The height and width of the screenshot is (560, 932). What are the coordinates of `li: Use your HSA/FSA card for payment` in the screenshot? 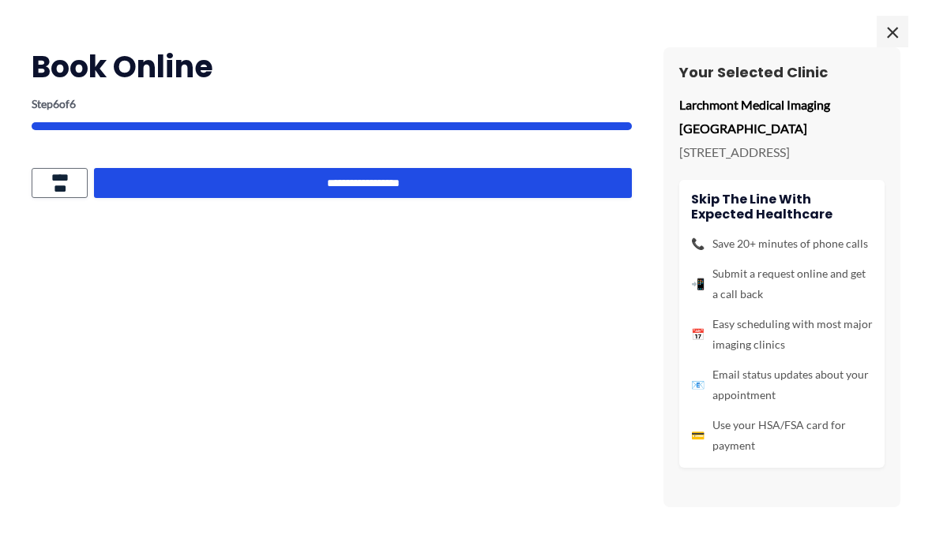 It's located at (781, 436).